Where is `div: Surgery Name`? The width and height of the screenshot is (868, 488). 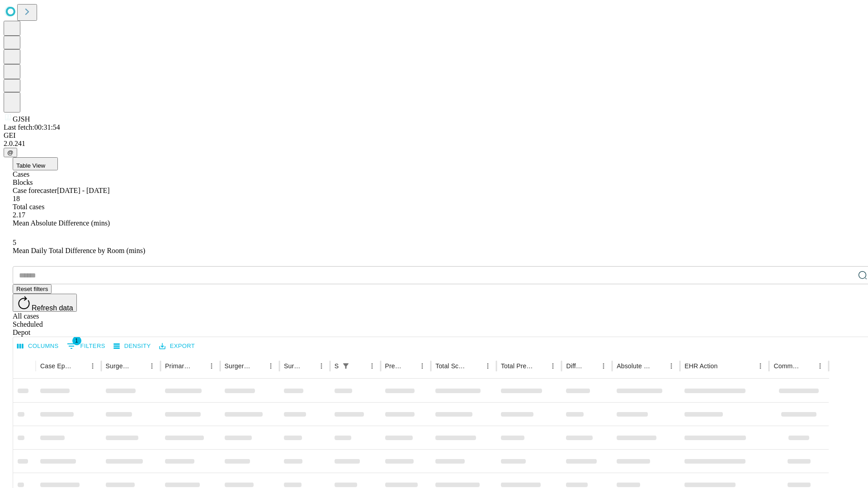
div: Surgery Name is located at coordinates (238, 366).